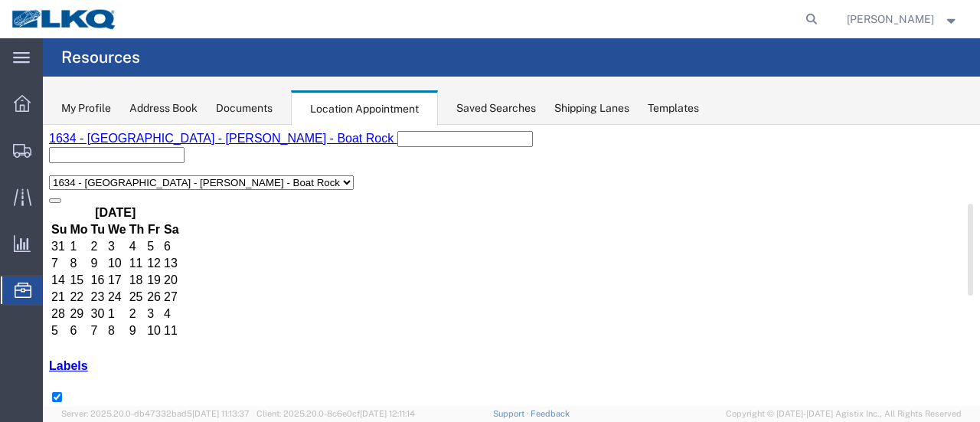  I want to click on td: 31, so click(16, 122).